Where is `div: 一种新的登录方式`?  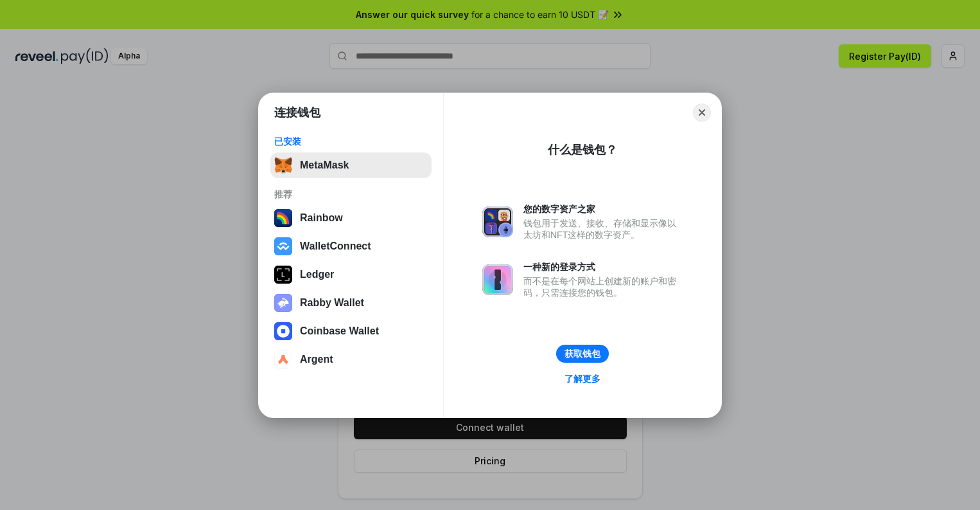 div: 一种新的登录方式 is located at coordinates (603, 267).